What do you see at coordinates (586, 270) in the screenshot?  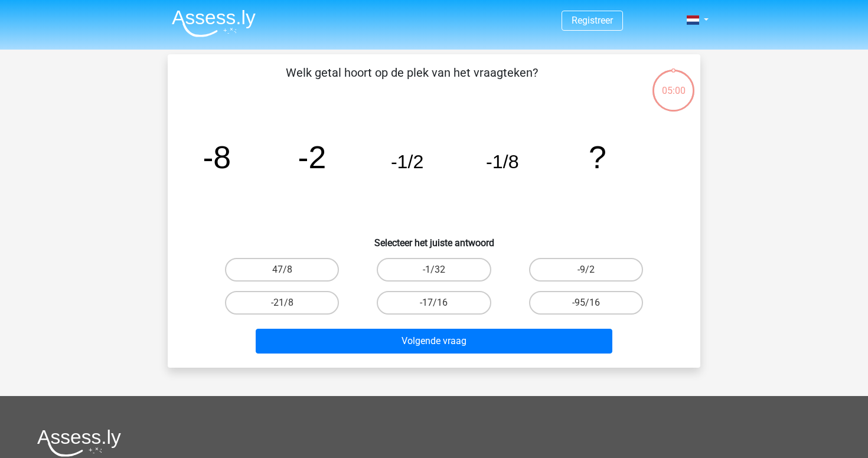 I see `label: -9/2` at bounding box center [586, 270].